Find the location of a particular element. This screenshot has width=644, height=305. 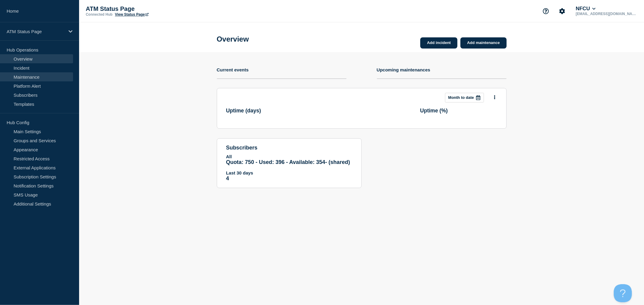

h1: Overview is located at coordinates (233, 39).